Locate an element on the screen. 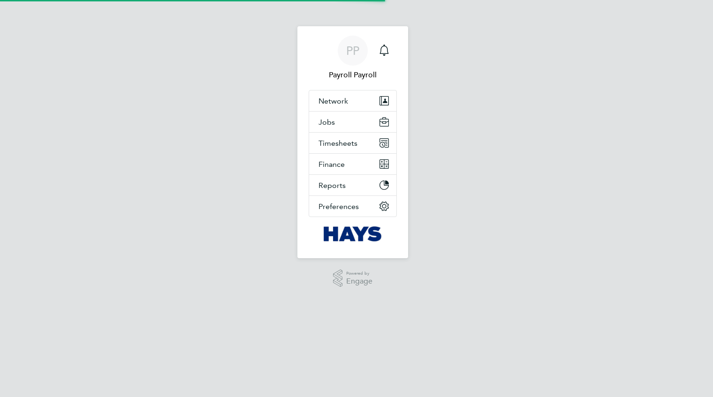  span: Network is located at coordinates (333, 101).